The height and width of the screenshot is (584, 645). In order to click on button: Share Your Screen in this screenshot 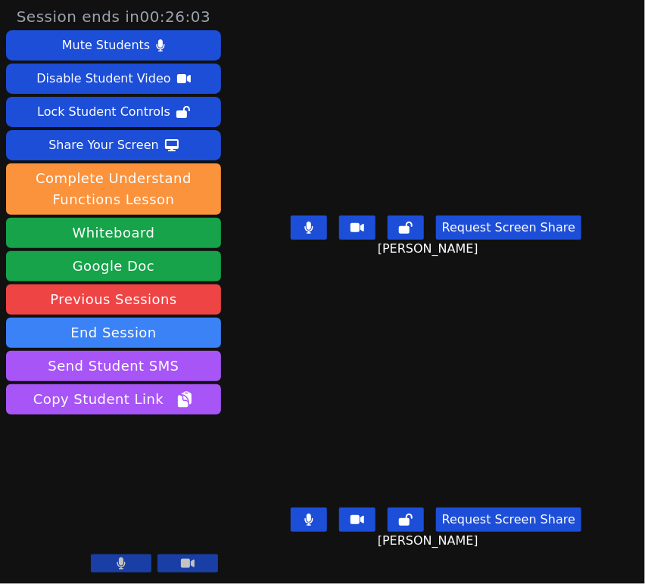, I will do `click(114, 145)`.